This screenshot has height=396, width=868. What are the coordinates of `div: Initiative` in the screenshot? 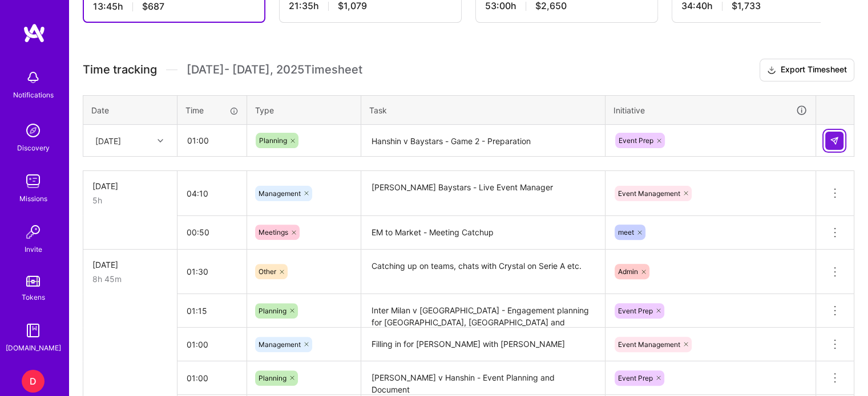 It's located at (710, 110).